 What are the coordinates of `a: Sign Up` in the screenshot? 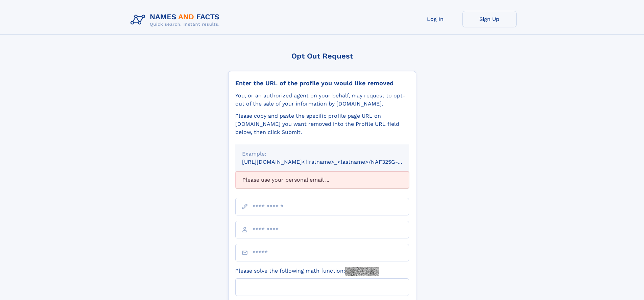 It's located at (490, 19).